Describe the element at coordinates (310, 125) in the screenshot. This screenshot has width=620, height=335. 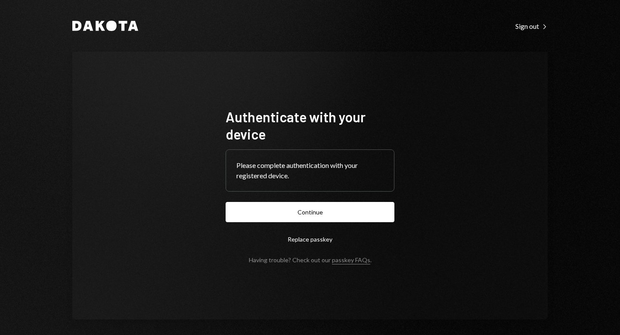
I see `h1: Authenticate with your device` at that location.